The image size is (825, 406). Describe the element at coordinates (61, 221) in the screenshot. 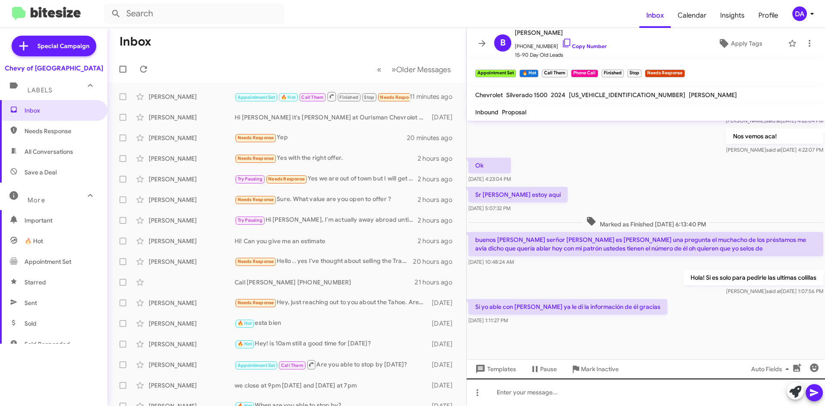

I see `span: Important` at that location.